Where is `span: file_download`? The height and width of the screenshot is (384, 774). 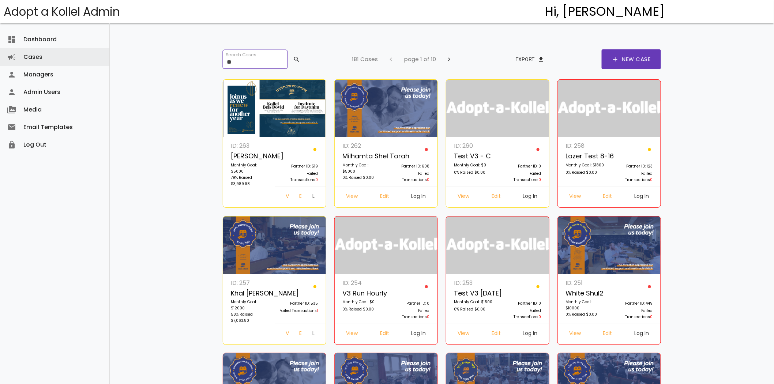
span: file_download is located at coordinates (541, 59).